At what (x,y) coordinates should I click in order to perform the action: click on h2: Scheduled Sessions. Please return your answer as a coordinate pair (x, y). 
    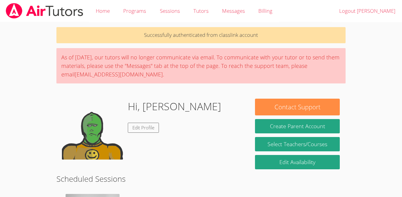
    Looking at the image, I should click on (201, 179).